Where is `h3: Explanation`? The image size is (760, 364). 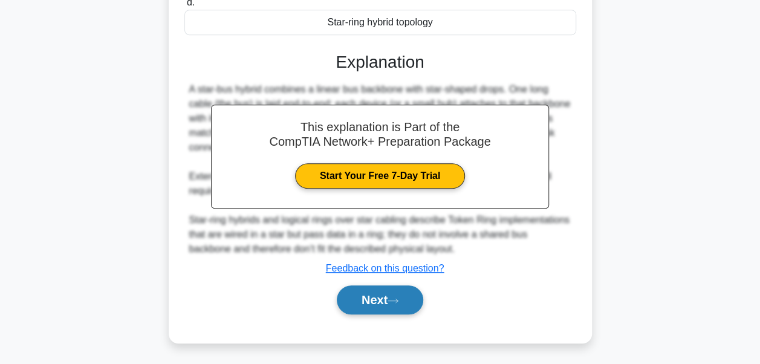 h3: Explanation is located at coordinates (380, 62).